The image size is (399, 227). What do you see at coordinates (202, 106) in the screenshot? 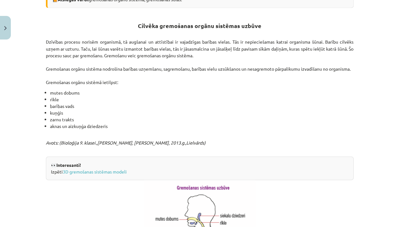
I see `li: barības vads` at bounding box center [202, 106].